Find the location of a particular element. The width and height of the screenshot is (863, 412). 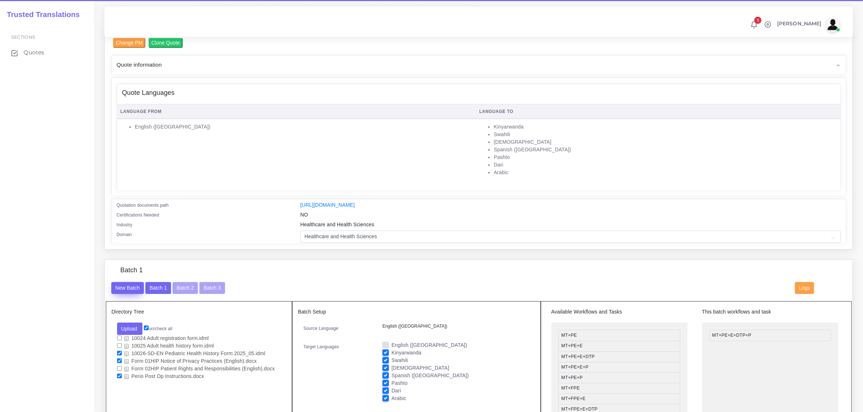

a: Batch 3 is located at coordinates (212, 288).